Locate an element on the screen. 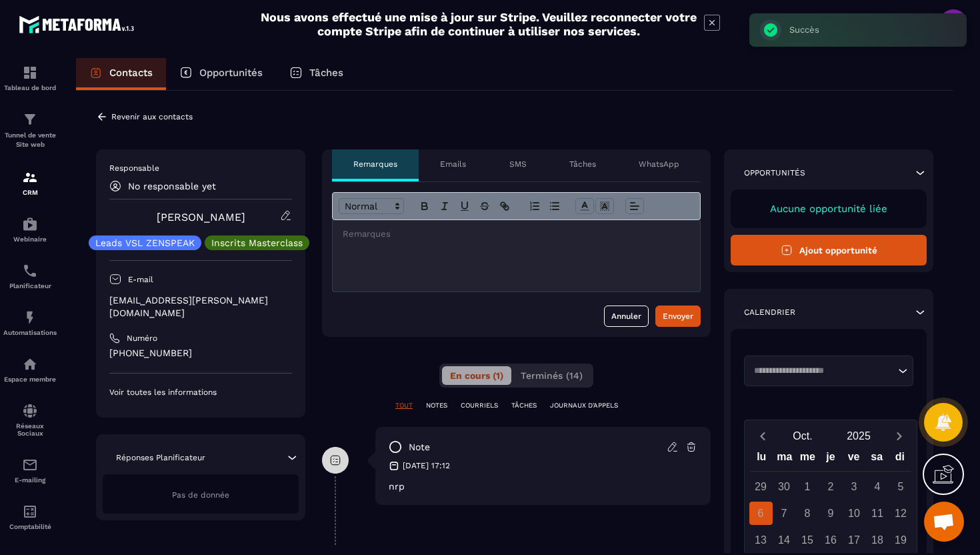 The height and width of the screenshot is (555, 980). div: Envoyer is located at coordinates (679, 316).